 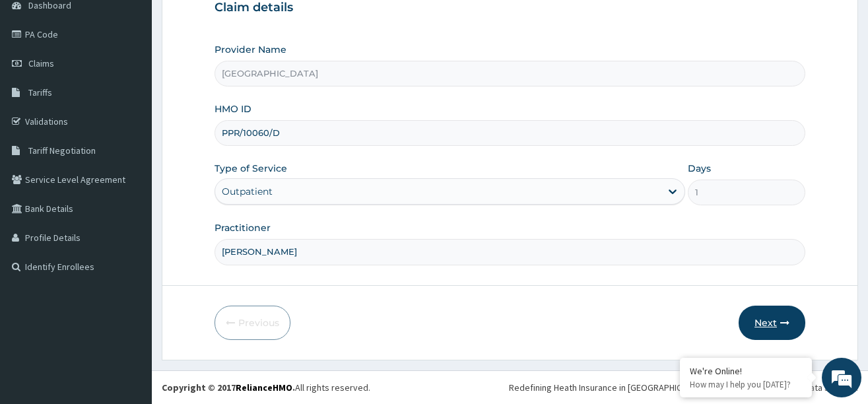 What do you see at coordinates (745, 384) in the screenshot?
I see `p: How may I help you today?` at bounding box center [745, 384].